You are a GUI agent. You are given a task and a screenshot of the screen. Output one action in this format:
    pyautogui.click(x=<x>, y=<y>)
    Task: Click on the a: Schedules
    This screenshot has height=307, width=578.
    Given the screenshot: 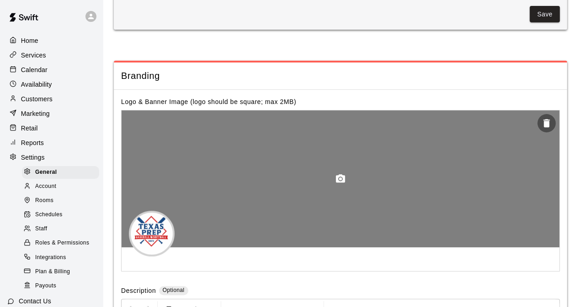 What is the action you would take?
    pyautogui.click(x=62, y=215)
    